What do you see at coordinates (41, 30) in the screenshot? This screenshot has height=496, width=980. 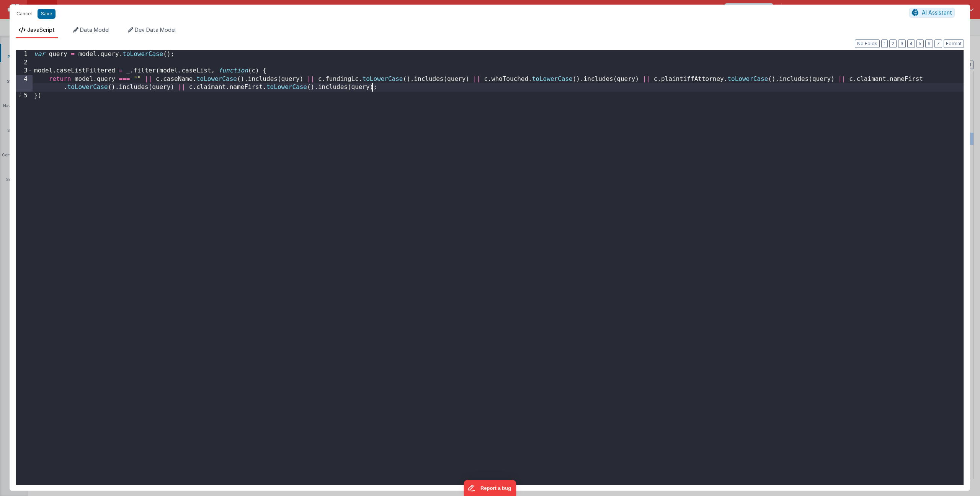 I see `span: JavaScript` at bounding box center [41, 30].